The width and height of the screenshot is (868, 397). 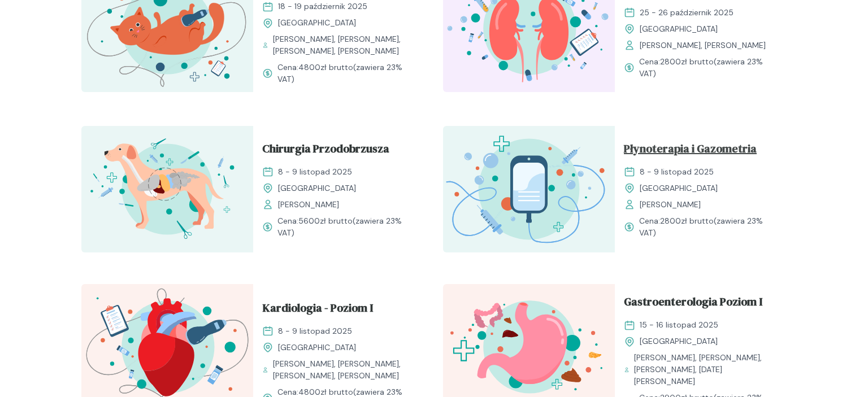 What do you see at coordinates (325, 221) in the screenshot?
I see `span: 5600 zł brutto` at bounding box center [325, 221].